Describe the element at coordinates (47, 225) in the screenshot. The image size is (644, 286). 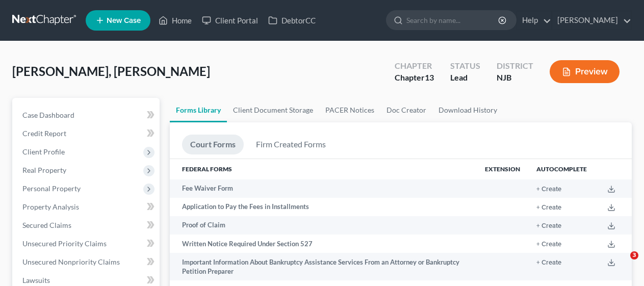
I see `span: Secured Claims` at that location.